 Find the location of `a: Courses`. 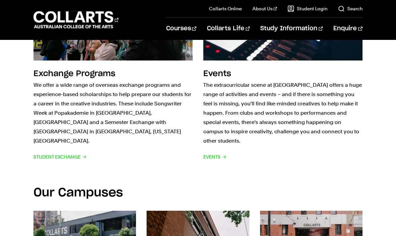

a: Courses is located at coordinates (181, 29).